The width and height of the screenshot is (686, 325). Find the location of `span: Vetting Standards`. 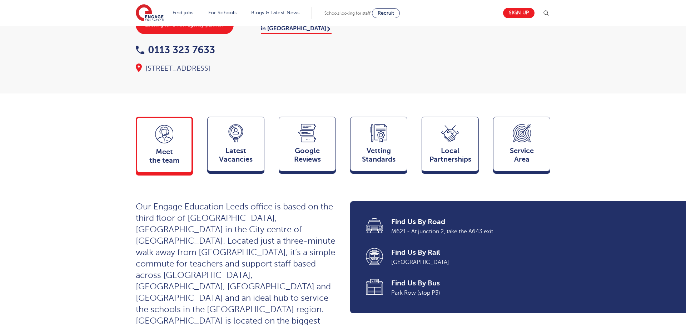

span: Vetting Standards is located at coordinates (379, 155).